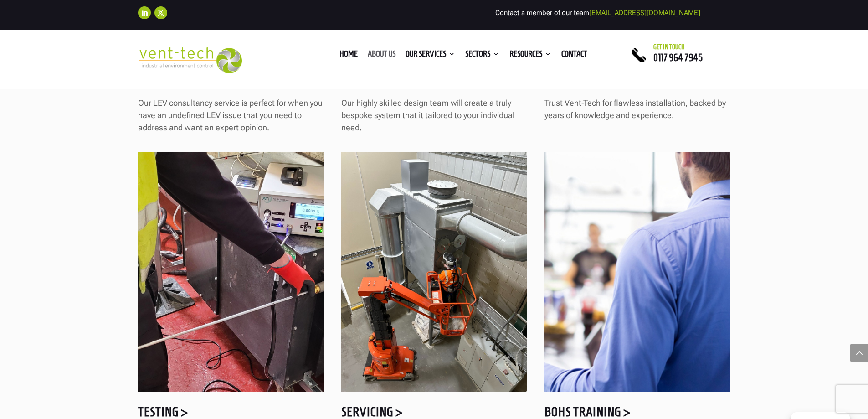  What do you see at coordinates (430, 56) in the screenshot?
I see `a: Our Services` at bounding box center [430, 56].